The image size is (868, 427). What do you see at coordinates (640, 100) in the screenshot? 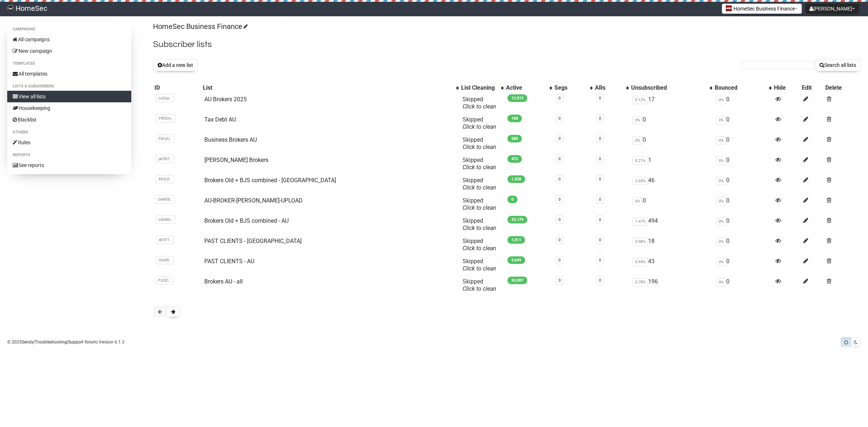
I see `span: 0.12%` at bounding box center [640, 100].